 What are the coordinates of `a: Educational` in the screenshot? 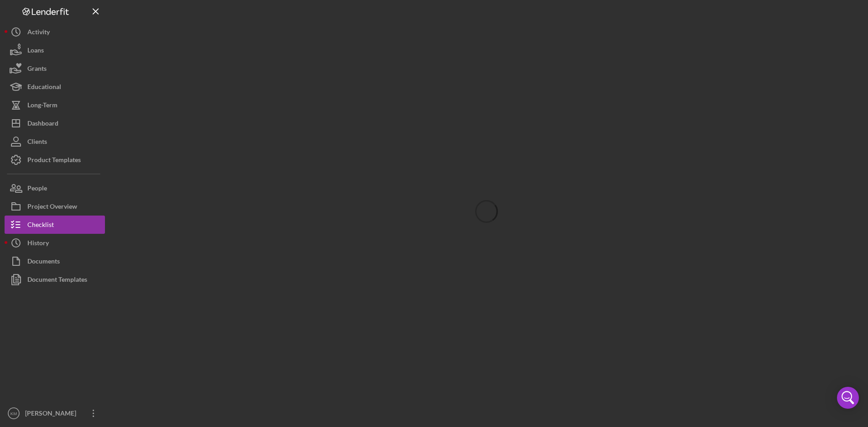 It's located at (55, 87).